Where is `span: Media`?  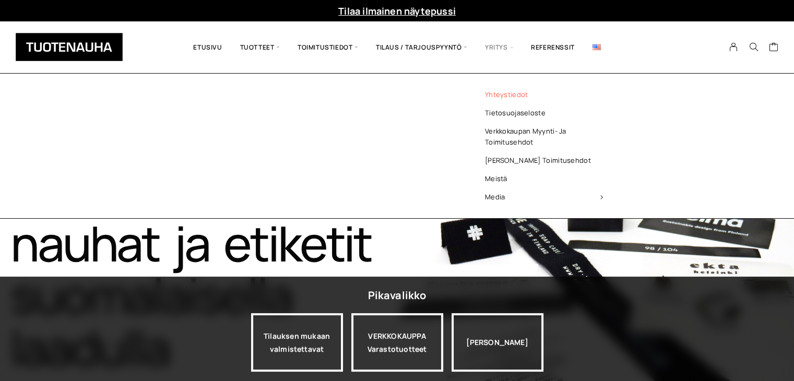 span: Media is located at coordinates (544, 197).